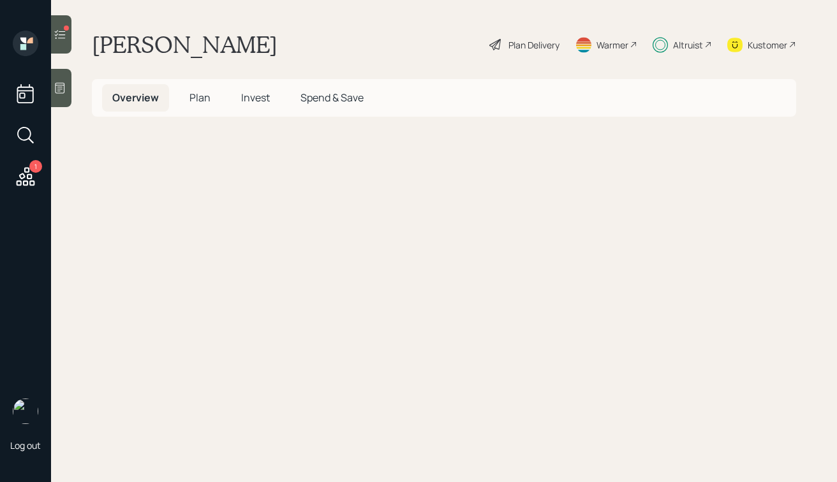  What do you see at coordinates (688, 45) in the screenshot?
I see `div: Altruist` at bounding box center [688, 45].